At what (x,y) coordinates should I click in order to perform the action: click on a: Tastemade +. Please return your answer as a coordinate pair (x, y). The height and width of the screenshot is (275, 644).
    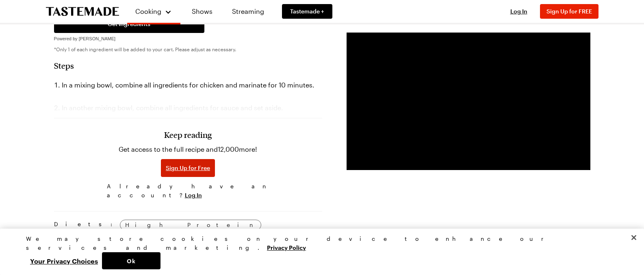
    Looking at the image, I should click on (307, 11).